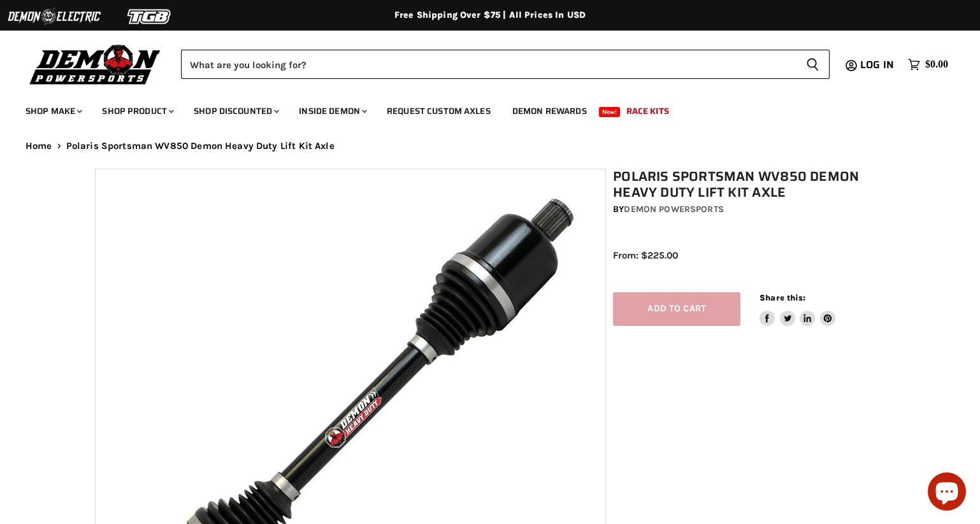  What do you see at coordinates (648, 111) in the screenshot?
I see `a: Race Kits` at bounding box center [648, 111].